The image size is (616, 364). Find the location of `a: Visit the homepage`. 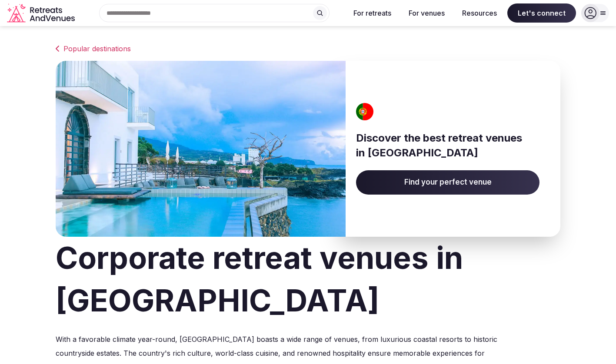

a: Visit the homepage is located at coordinates (42, 13).